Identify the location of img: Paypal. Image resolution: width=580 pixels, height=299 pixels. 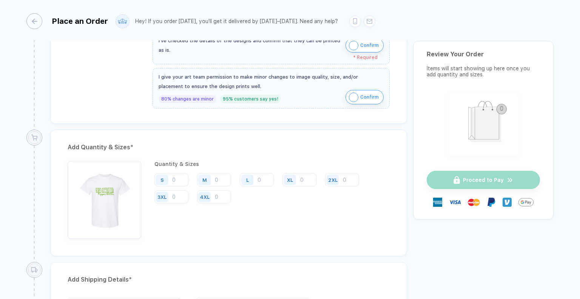
(491, 202).